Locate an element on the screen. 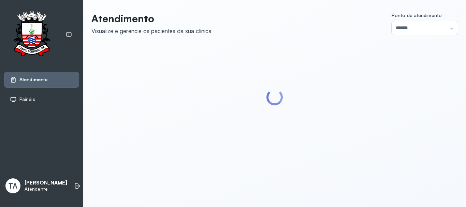 The image size is (466, 207). span: Painéis is located at coordinates (27, 99).